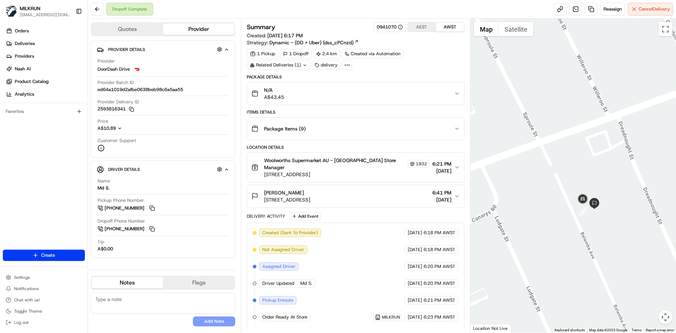  Describe the element at coordinates (163, 49) in the screenshot. I see `button: Provider Details` at that location.